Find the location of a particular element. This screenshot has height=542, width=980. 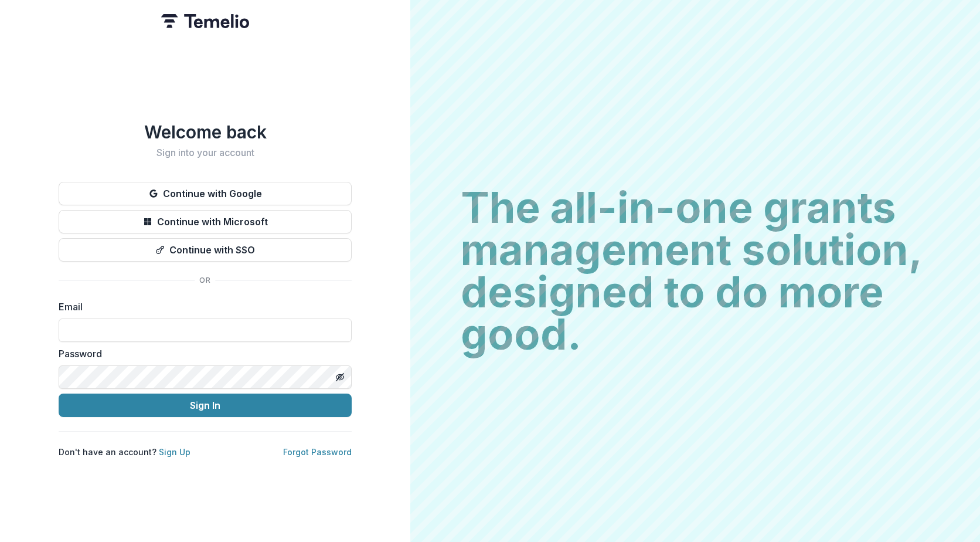

h1: Welcome back is located at coordinates (205, 132).